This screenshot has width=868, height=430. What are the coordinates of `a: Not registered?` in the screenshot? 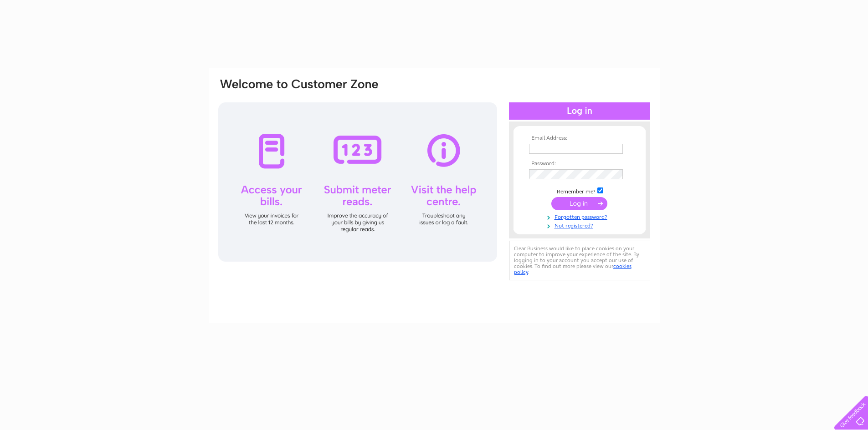 It's located at (580, 225).